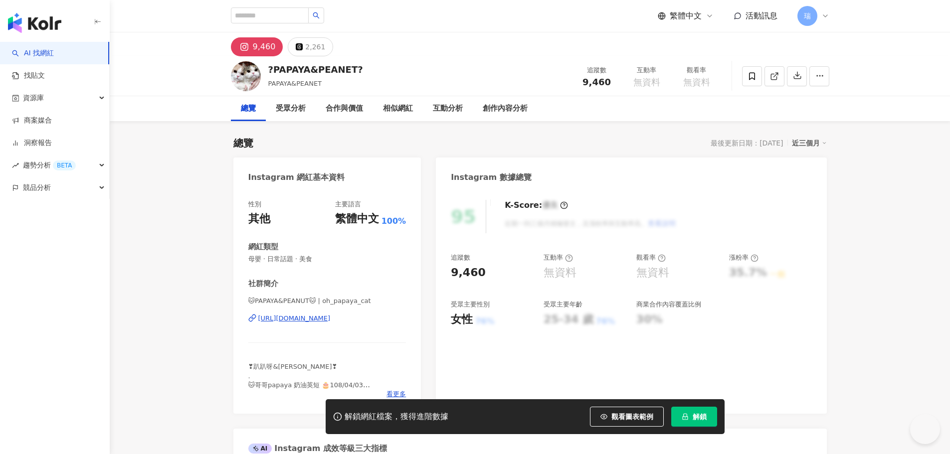 Image resolution: width=950 pixels, height=454 pixels. What do you see at coordinates (32, 121) in the screenshot?
I see `a: 商案媒合` at bounding box center [32, 121].